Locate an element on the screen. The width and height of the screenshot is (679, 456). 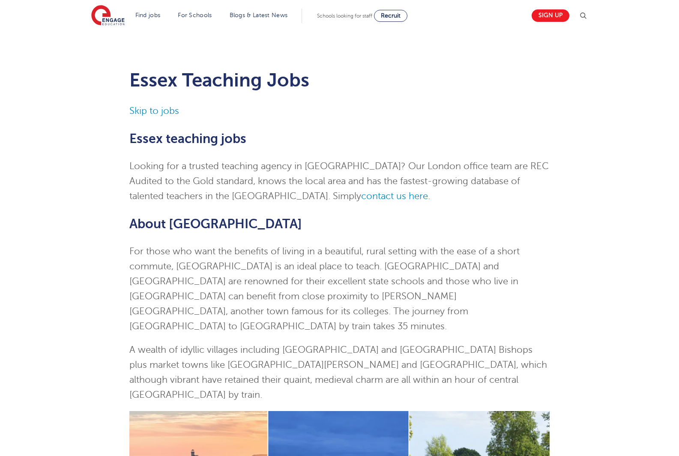
a: Sign up is located at coordinates (550, 15).